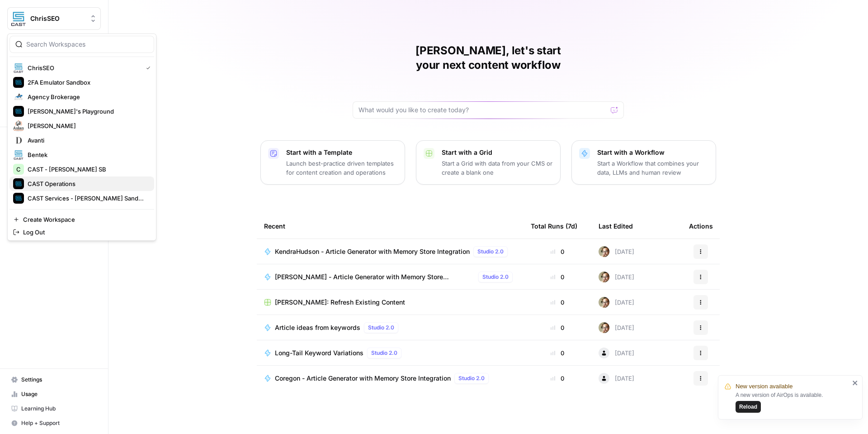  What do you see at coordinates (59, 379) in the screenshot?
I see `span: Settings` at bounding box center [59, 379].